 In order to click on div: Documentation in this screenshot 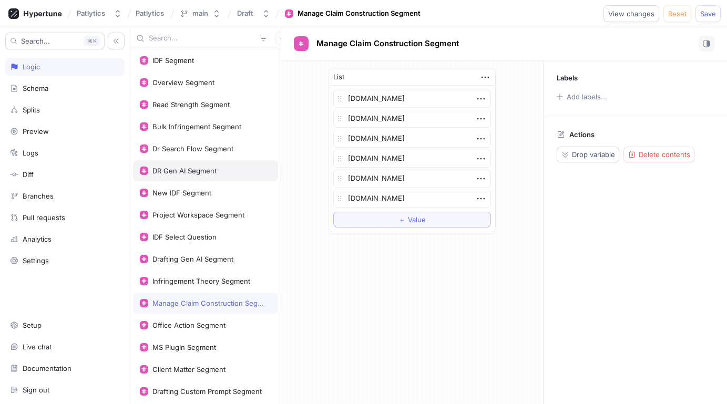, I will do `click(47, 369)`.